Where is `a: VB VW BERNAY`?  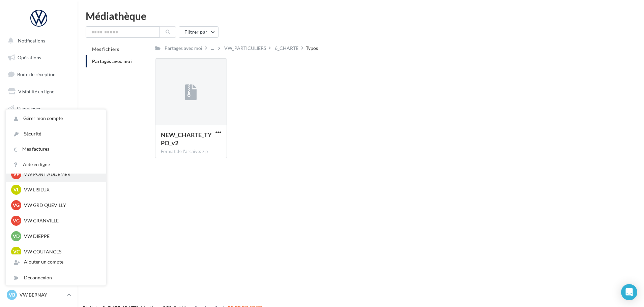 a: VB VW BERNAY is located at coordinates (39, 295).